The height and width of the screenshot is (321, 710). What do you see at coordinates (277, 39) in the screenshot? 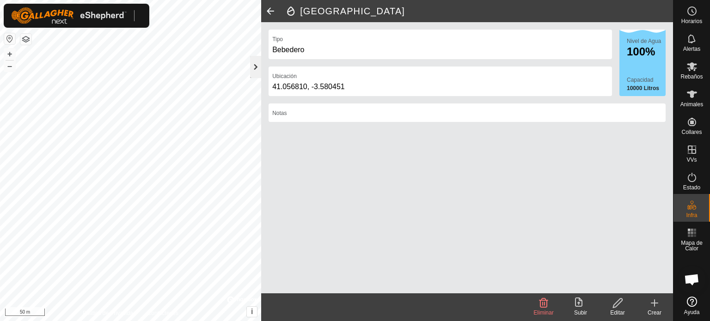
I see `label: Tipo` at bounding box center [277, 39].